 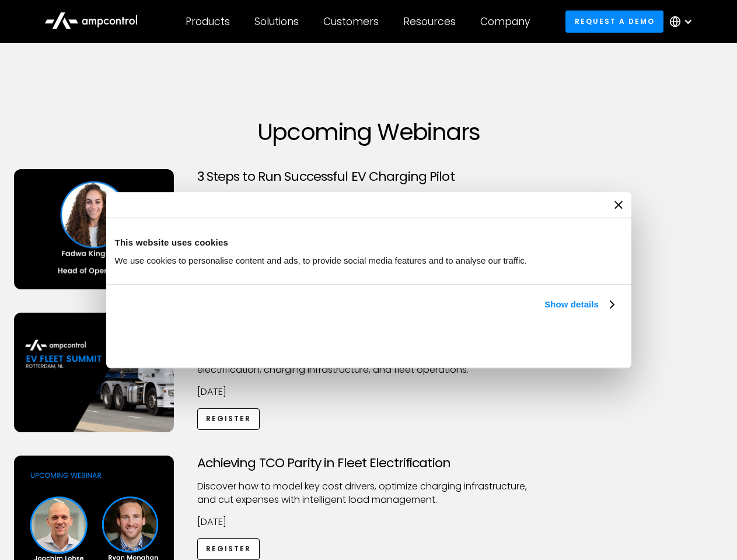 I want to click on button: Close banner, so click(x=619, y=205).